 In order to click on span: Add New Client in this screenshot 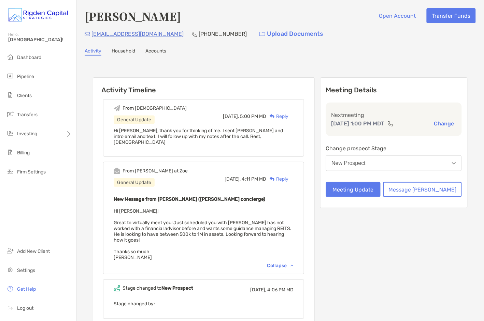, I will do `click(33, 251)`.